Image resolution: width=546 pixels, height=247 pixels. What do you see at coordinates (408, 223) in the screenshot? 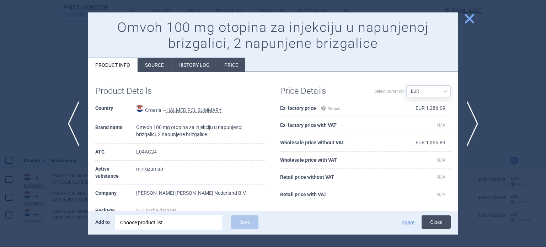
I see `button: Share` at bounding box center [408, 223].